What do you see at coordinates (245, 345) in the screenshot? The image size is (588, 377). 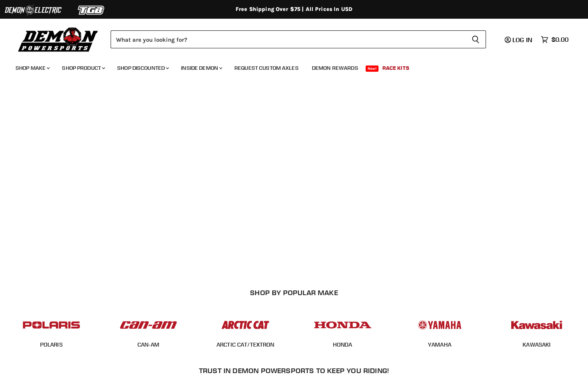 I see `span: ARCTIC CAT/TEXTRON` at bounding box center [245, 345].